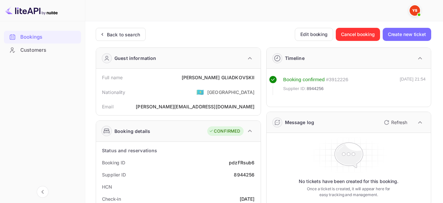 Image resolution: width=443 pixels, height=203 pixels. What do you see at coordinates (108, 107) in the screenshot?
I see `div: Email` at bounding box center [108, 107].